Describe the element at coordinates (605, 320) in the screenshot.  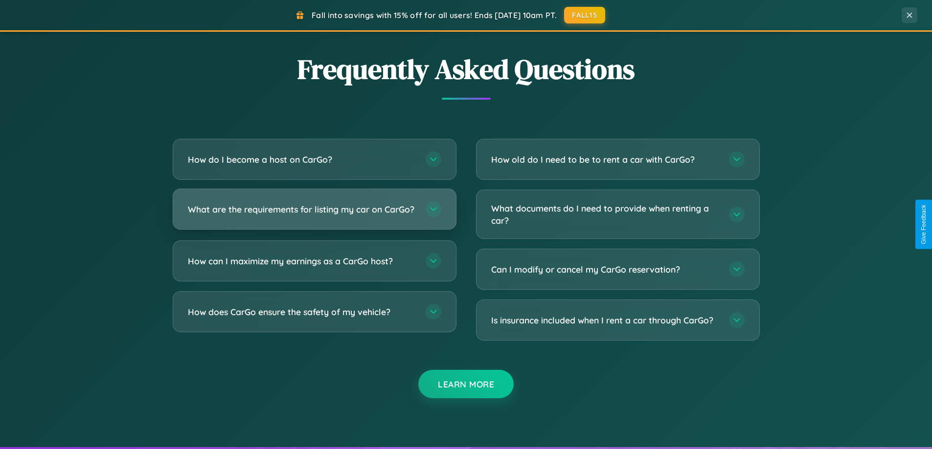
I see `h3: Is insurance included when I rent a car through CarGo?` at that location.